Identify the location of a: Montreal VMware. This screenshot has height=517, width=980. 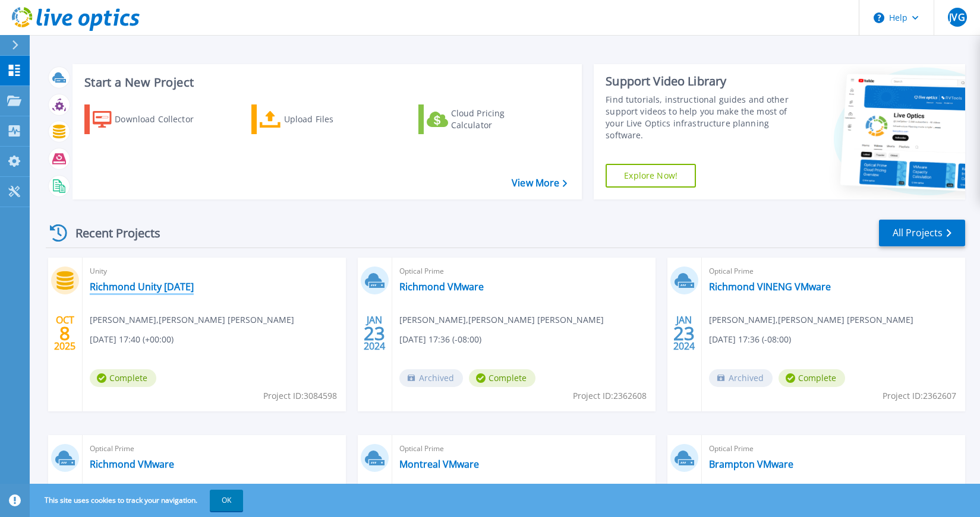
(439, 464).